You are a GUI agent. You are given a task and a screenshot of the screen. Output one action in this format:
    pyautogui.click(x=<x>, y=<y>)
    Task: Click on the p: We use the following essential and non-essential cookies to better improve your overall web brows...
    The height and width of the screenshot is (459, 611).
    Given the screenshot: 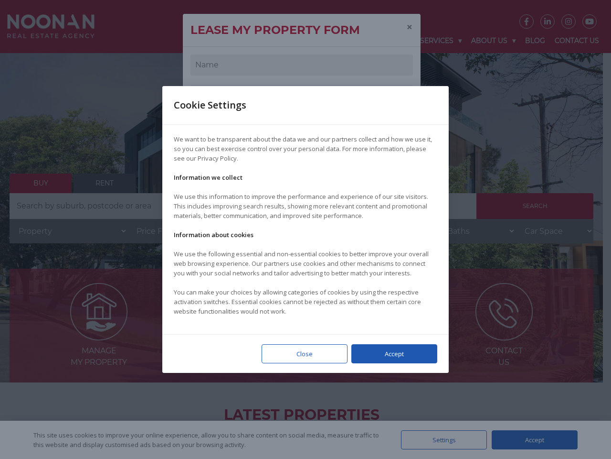 What is the action you would take?
    pyautogui.click(x=306, y=263)
    